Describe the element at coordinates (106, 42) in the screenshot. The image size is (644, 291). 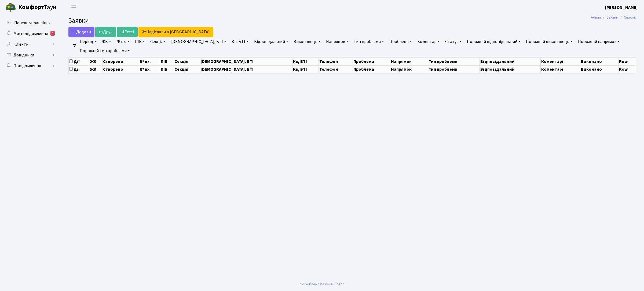
I see `a: ЖК` at that location.